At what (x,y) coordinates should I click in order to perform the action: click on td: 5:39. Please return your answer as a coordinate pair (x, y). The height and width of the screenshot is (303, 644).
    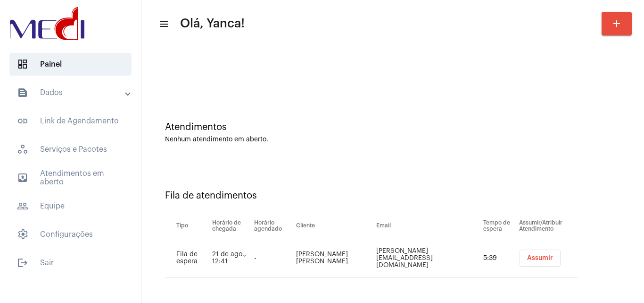
    Looking at the image, I should click on (499, 258).